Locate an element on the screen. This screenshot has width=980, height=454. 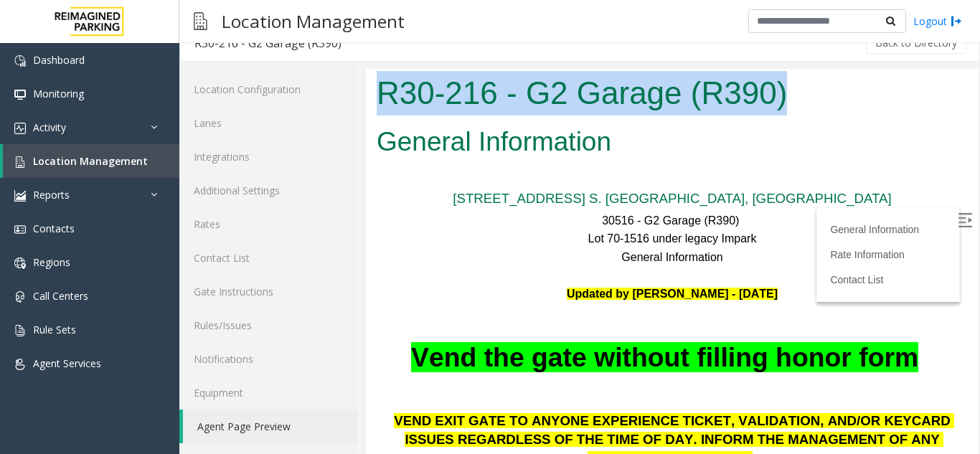
a: Gate Instructions is located at coordinates (268, 291).